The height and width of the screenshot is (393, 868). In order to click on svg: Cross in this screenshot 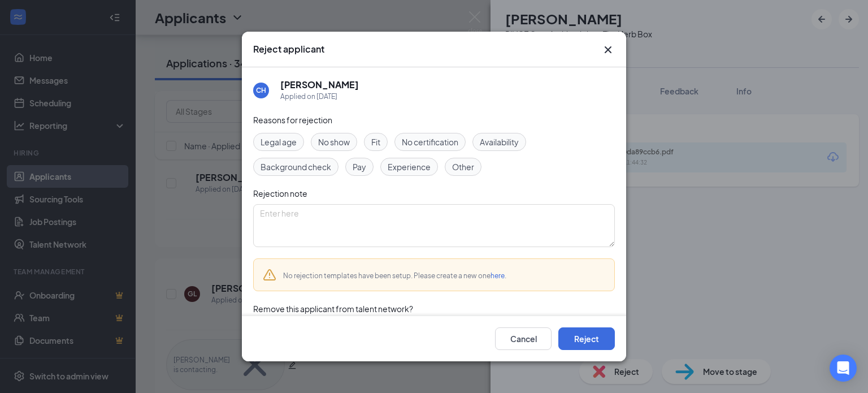, I will do `click(607, 50)`.